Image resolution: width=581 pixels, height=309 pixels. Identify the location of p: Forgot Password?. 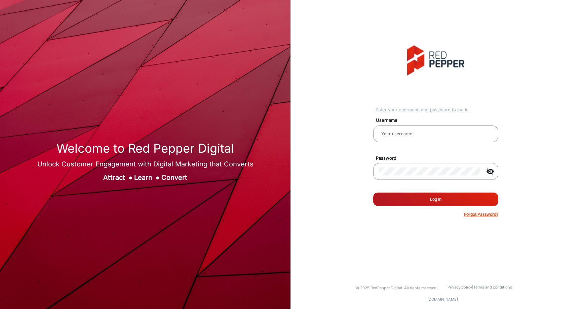
(481, 215).